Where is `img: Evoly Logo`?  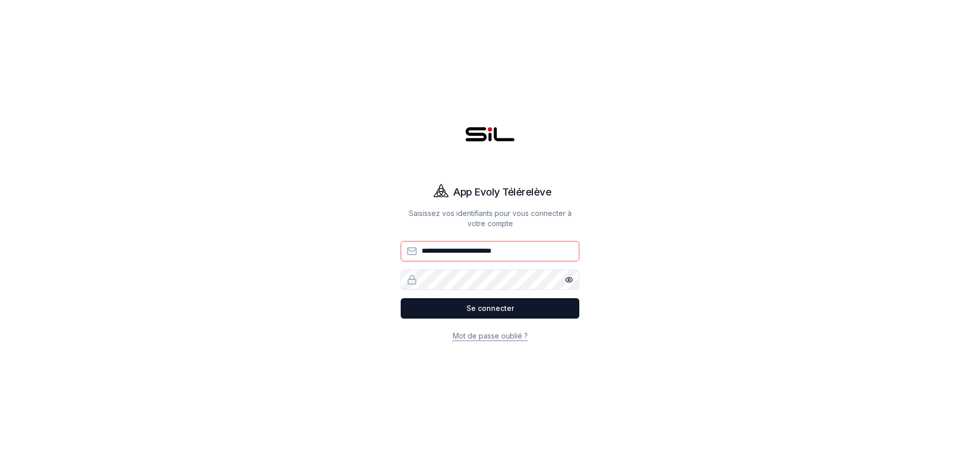
img: Evoly Logo is located at coordinates (441, 192).